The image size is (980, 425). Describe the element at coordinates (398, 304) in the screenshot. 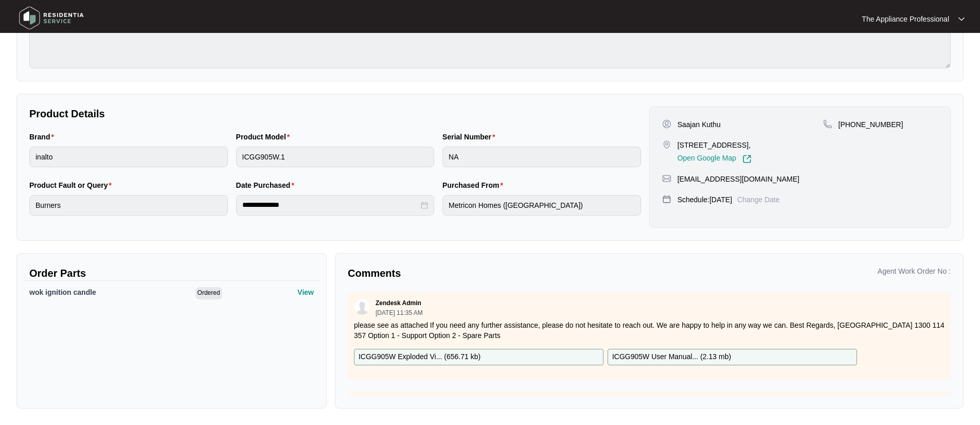

I see `p: Zendesk Admin` at that location.